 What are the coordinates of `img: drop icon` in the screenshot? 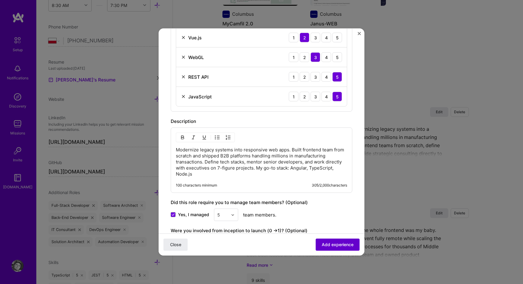 It's located at (233, 214).